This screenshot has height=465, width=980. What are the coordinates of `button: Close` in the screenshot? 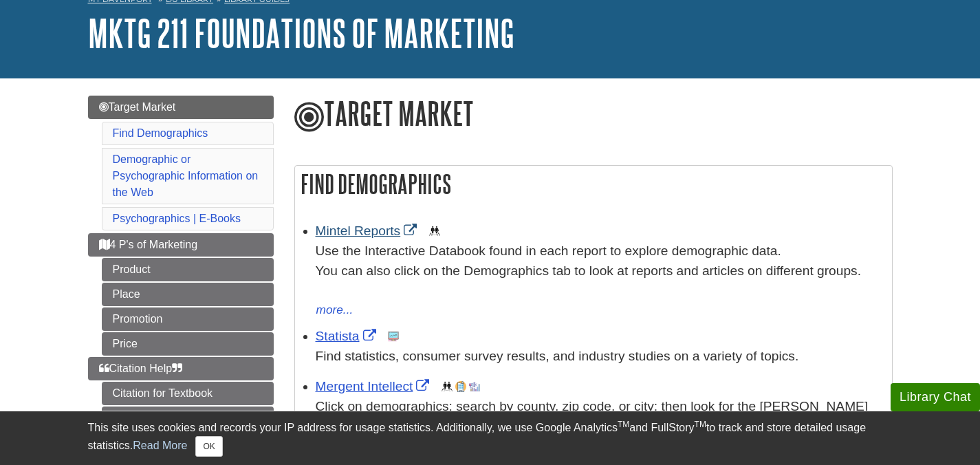 It's located at (208, 447).